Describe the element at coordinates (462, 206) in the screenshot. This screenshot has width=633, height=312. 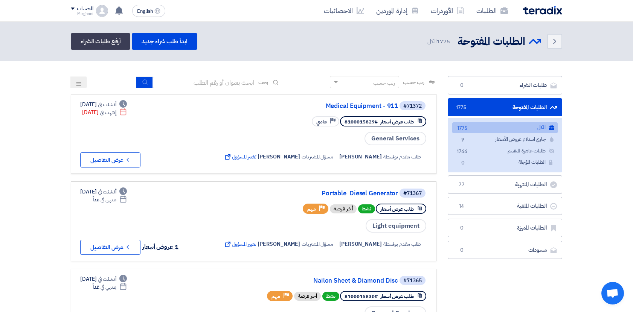
I see `span: 14` at that location.